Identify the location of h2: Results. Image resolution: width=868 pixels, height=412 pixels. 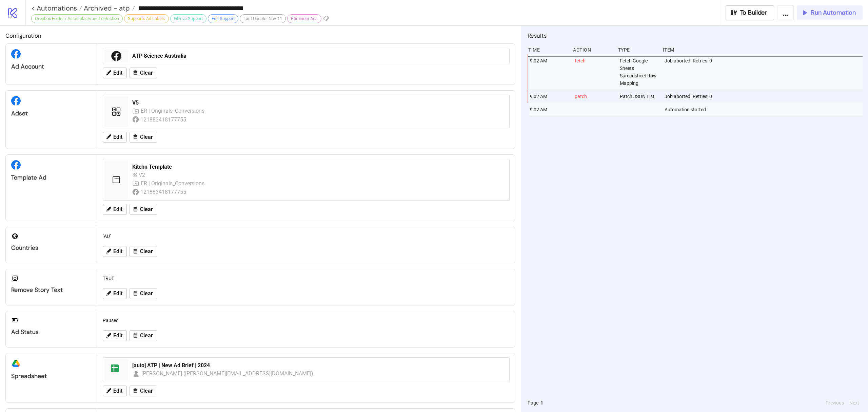
(695, 36).